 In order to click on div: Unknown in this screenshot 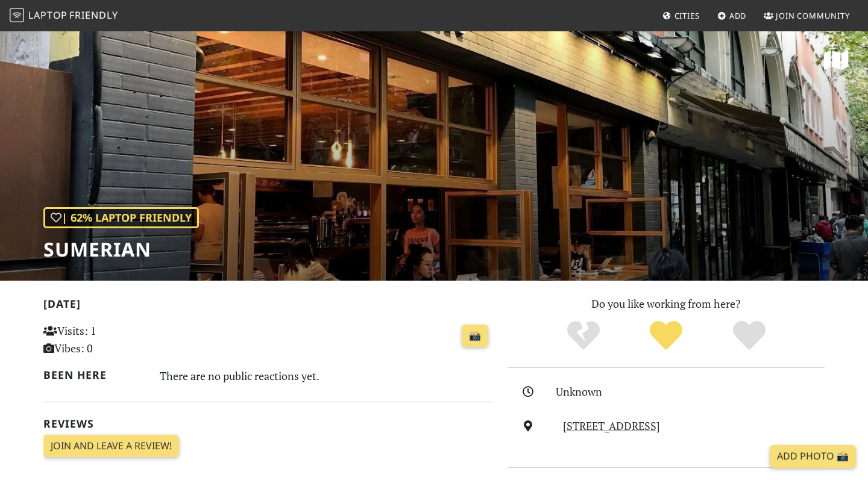, I will do `click(694, 392)`.